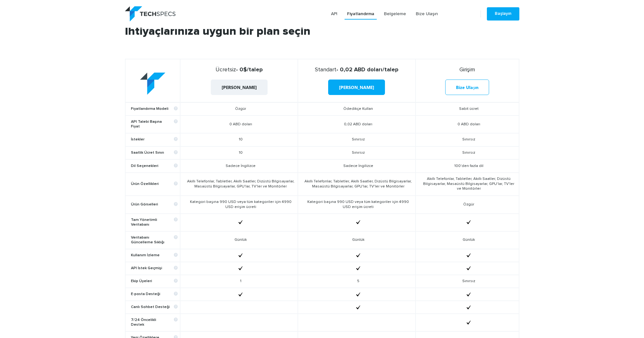 This screenshot has width=644, height=338. Describe the element at coordinates (469, 109) in the screenshot. I see `font: Sabit ücret` at that location.